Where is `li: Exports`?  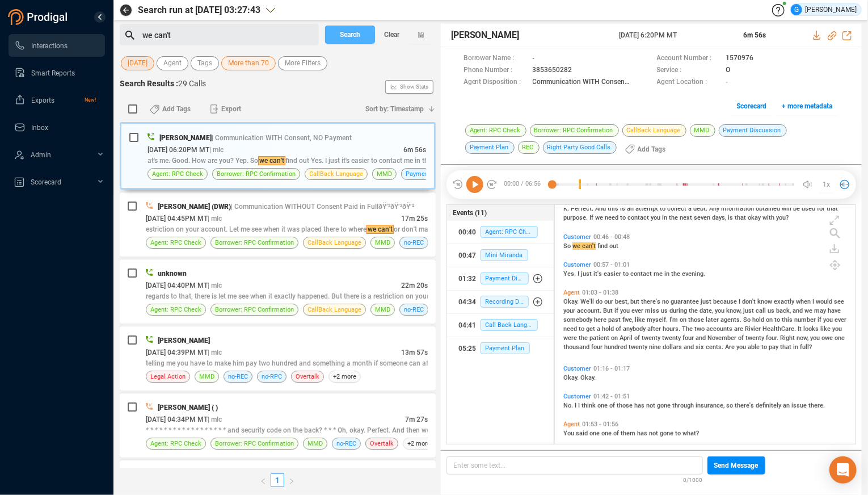 li: Exports is located at coordinates (56, 100).